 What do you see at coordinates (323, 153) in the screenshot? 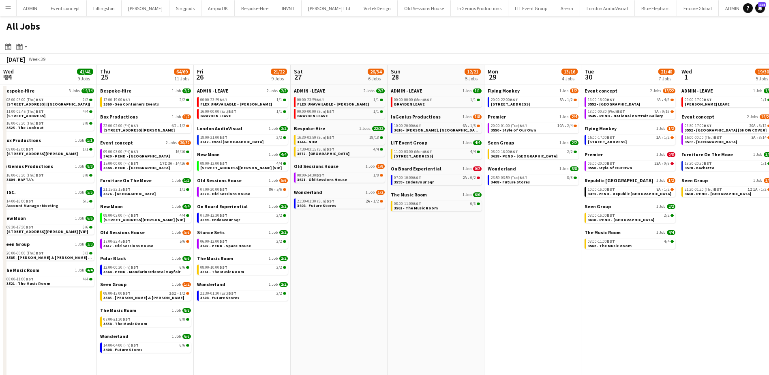
I see `span: 3572 - Kensington Palace` at bounding box center [323, 153].